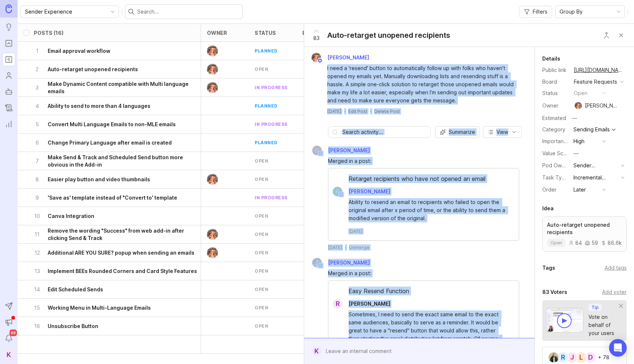  Describe the element at coordinates (423, 293) in the screenshot. I see `div: Easy Resend Function` at that location.